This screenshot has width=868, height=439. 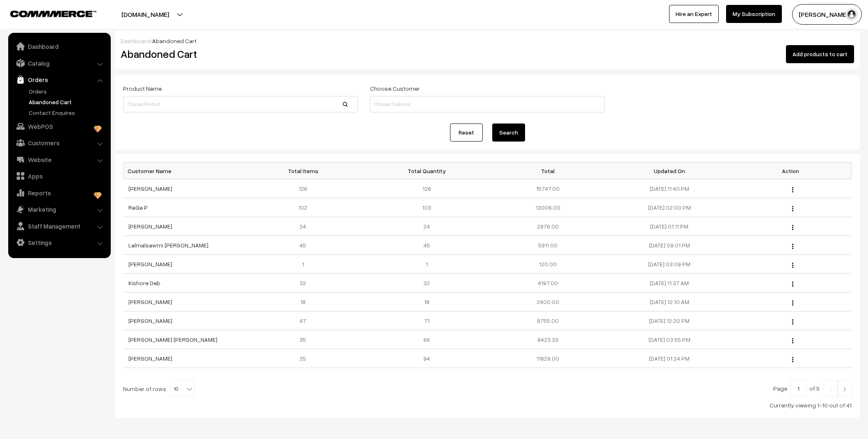 I want to click on button: Search, so click(x=509, y=132).